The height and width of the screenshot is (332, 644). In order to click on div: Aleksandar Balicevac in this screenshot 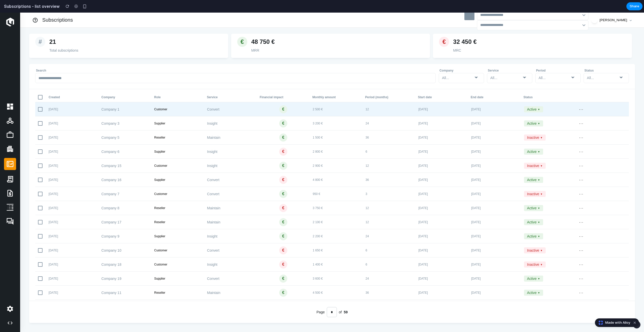, I will do `click(594, 7)`.